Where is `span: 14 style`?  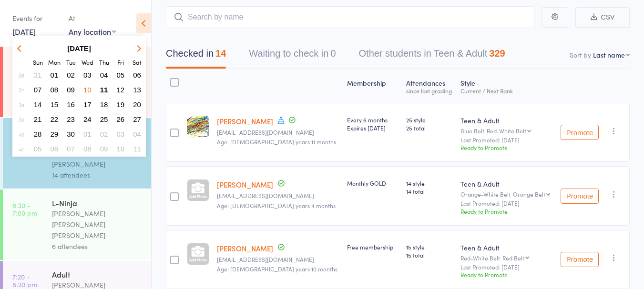
span: 14 style is located at coordinates (430, 183).